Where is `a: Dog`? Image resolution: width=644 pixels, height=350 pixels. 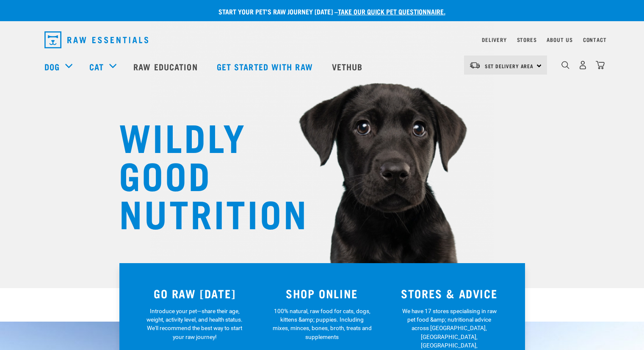 a: Dog is located at coordinates (52, 67).